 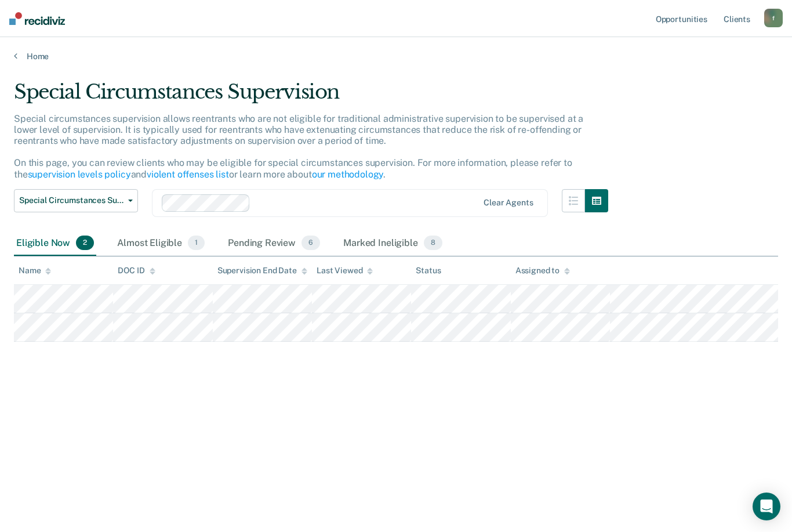 I want to click on span: 8, so click(x=433, y=243).